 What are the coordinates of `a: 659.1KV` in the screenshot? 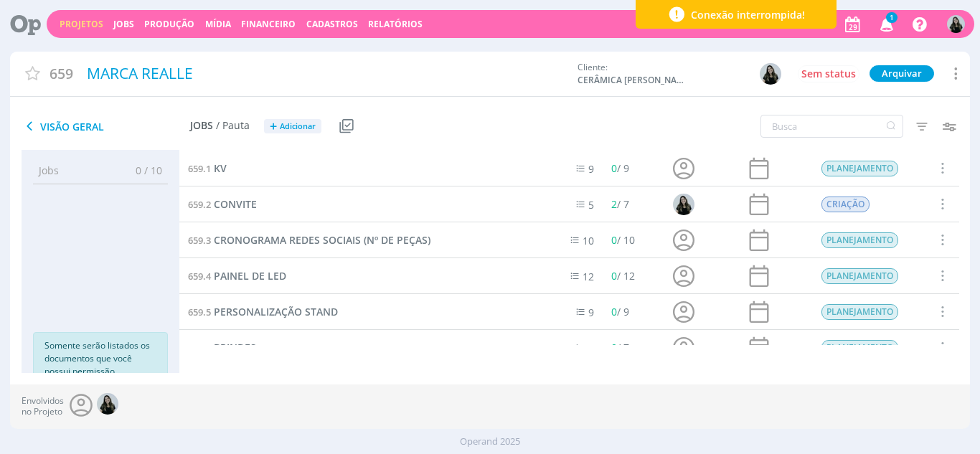 It's located at (208, 168).